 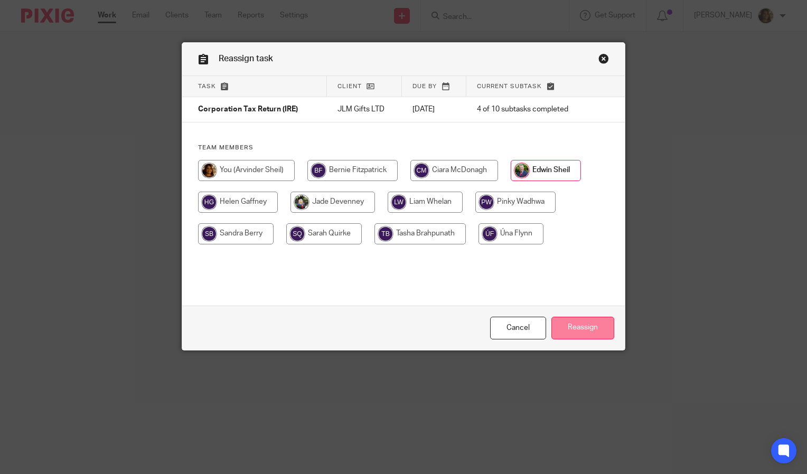 I want to click on span: Current subtask, so click(x=509, y=86).